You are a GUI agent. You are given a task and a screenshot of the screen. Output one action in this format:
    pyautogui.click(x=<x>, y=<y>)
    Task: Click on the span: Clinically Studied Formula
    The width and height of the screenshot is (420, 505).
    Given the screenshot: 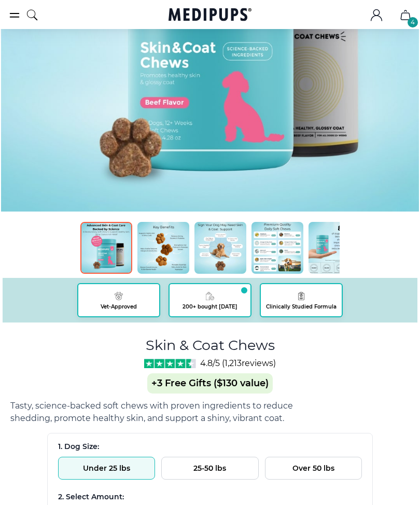 What is the action you would take?
    pyautogui.click(x=301, y=306)
    